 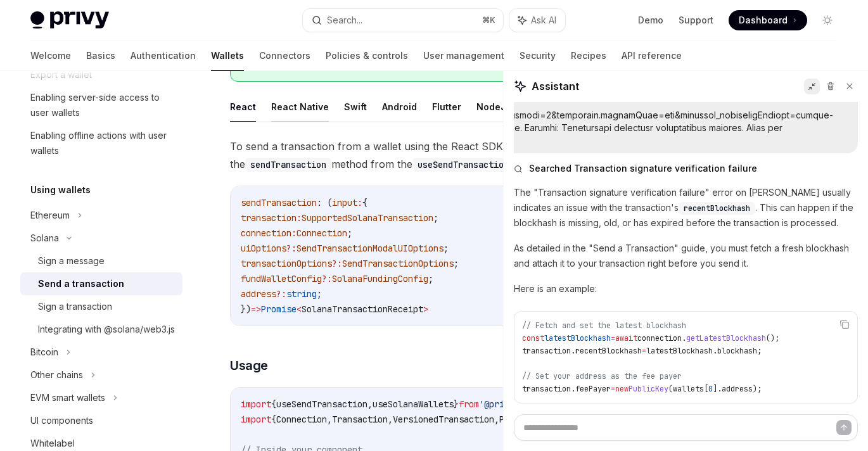 What do you see at coordinates (103, 143) in the screenshot?
I see `div: Enabling offline actions with user wallets` at bounding box center [103, 143].